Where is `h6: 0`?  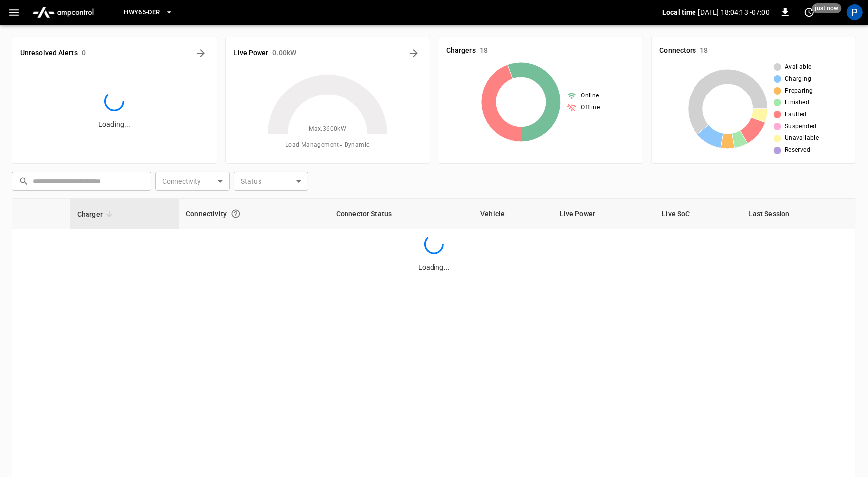 h6: 0 is located at coordinates (83, 53).